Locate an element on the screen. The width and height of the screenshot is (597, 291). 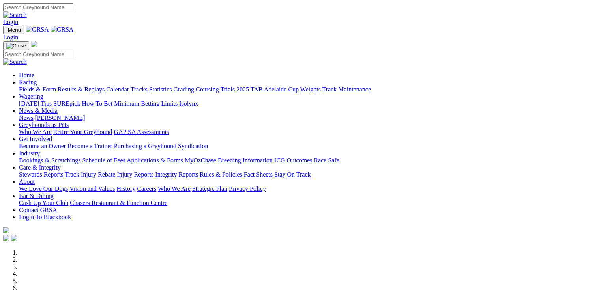
div: Care & Integrity is located at coordinates (306, 175).